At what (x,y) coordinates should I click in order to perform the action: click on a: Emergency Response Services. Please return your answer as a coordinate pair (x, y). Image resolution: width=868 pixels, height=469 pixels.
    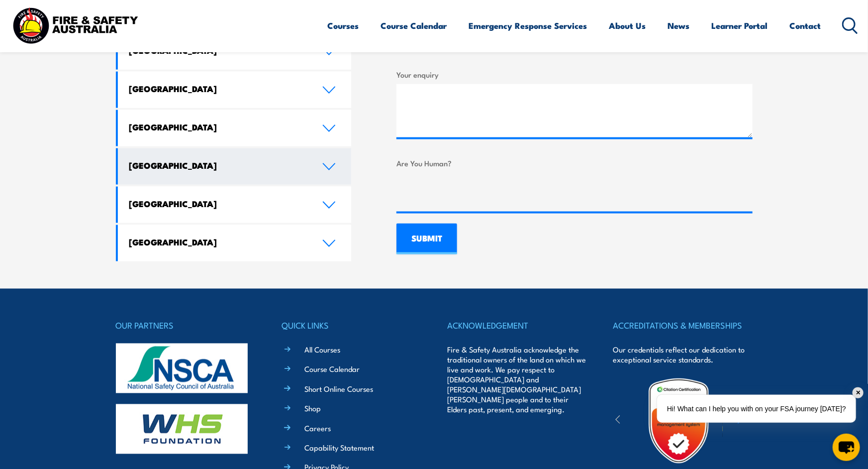
    Looking at the image, I should click on (528, 26).